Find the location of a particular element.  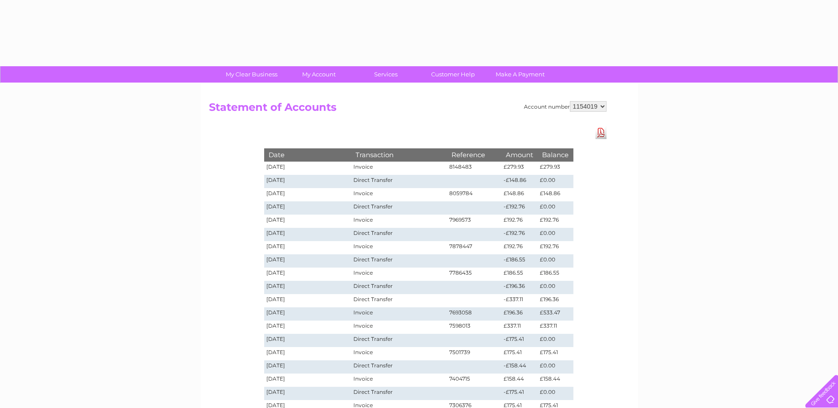

th: Transaction is located at coordinates (399, 155).